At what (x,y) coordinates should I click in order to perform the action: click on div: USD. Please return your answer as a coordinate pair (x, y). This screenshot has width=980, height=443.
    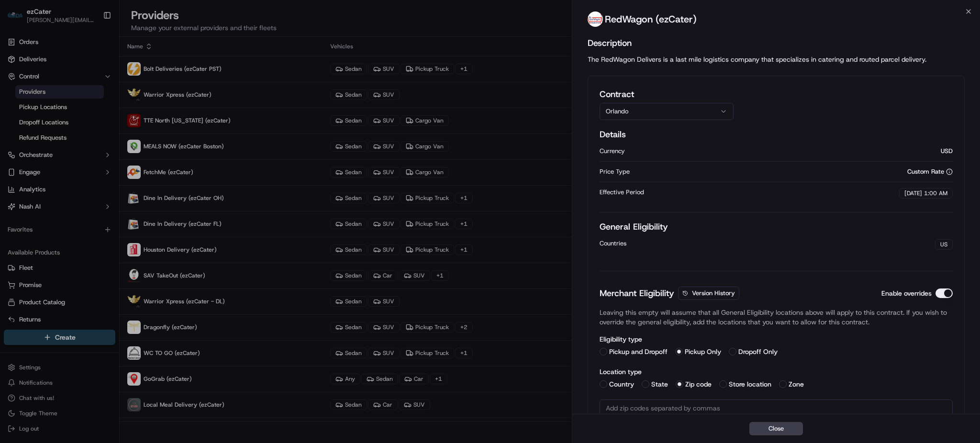
    Looking at the image, I should click on (947, 151).